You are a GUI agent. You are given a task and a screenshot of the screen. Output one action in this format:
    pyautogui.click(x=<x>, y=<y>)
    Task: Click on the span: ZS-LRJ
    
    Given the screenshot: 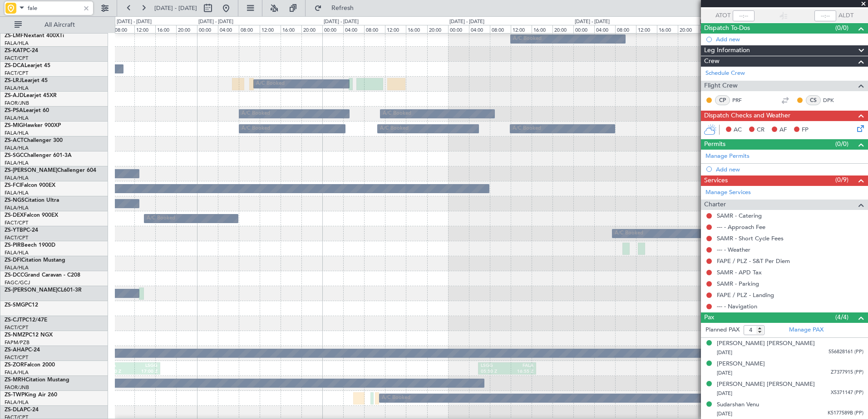 What is the action you would take?
    pyautogui.click(x=13, y=81)
    